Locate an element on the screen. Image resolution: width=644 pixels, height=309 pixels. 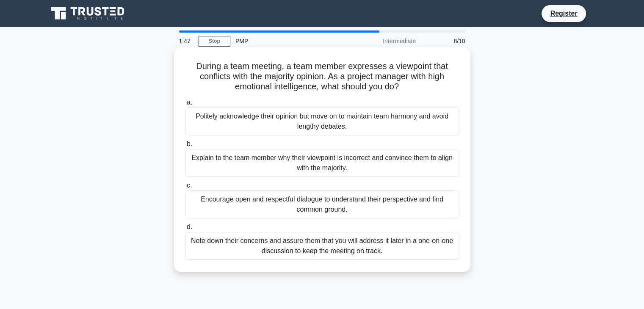
div: Explain to the team member why their viewpoint is incorrect and convince them to align with the m... is located at coordinates (322, 163).